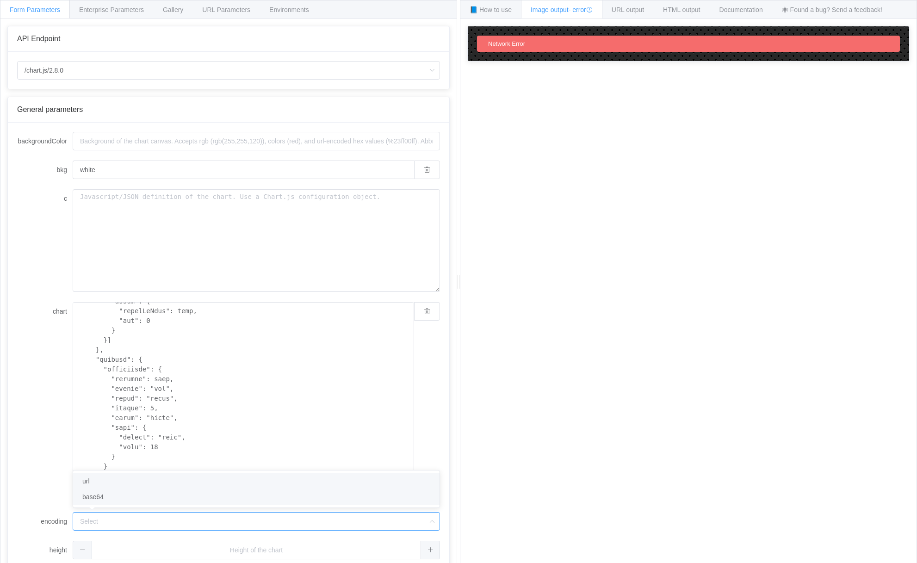  What do you see at coordinates (741, 10) in the screenshot?
I see `span: Documentation` at bounding box center [741, 10].